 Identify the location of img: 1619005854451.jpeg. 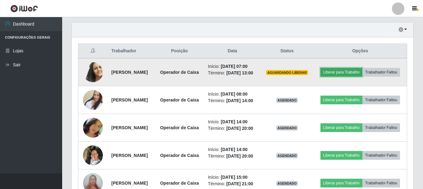
(93, 72).